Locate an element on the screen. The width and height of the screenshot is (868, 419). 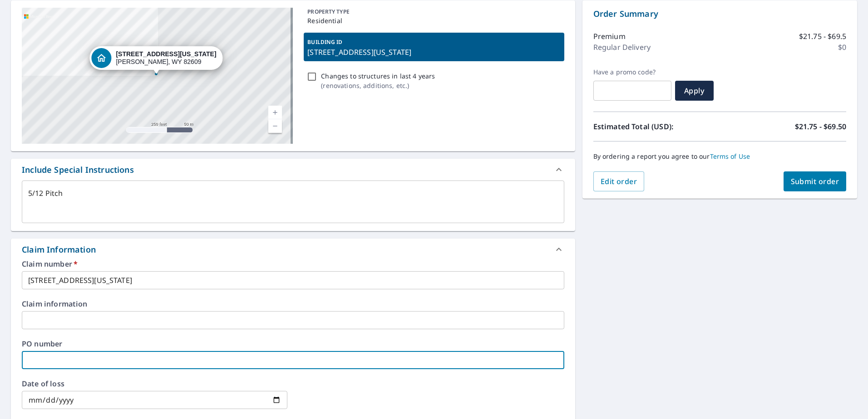
textarea: 5/12 Pitch is located at coordinates (293, 202).